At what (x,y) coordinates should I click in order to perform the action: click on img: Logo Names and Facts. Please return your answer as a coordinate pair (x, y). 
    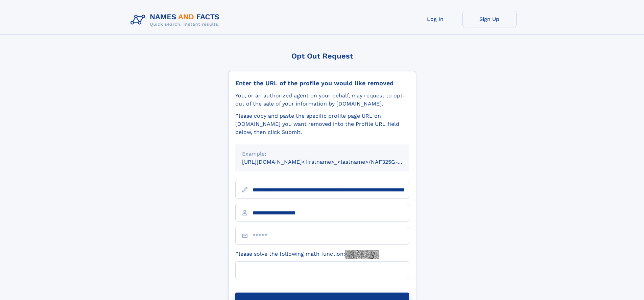
    Looking at the image, I should click on (176, 20).